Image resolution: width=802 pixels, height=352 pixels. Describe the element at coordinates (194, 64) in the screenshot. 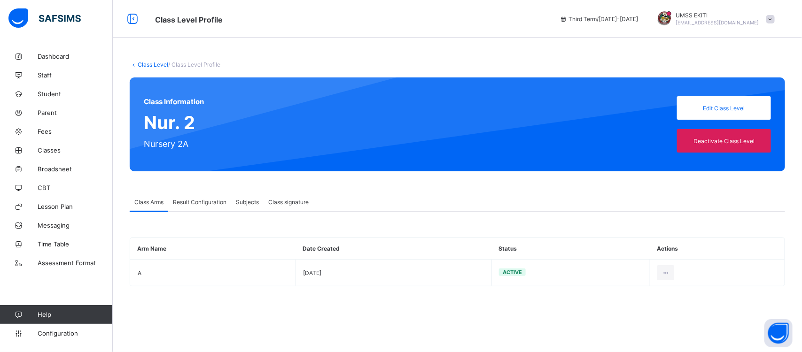

I see `span: / Class Level Profile` at that location.